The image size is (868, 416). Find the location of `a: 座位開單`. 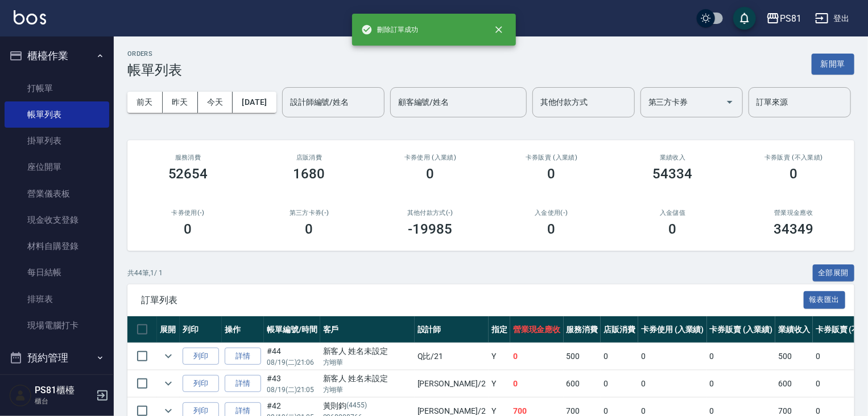

a: 座位開單 is located at coordinates (57, 167).